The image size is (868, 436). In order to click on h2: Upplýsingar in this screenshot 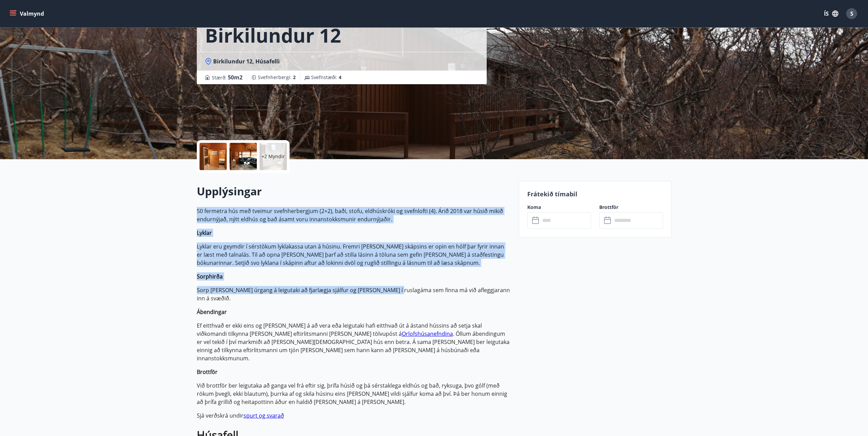, I will do `click(354, 191)`.